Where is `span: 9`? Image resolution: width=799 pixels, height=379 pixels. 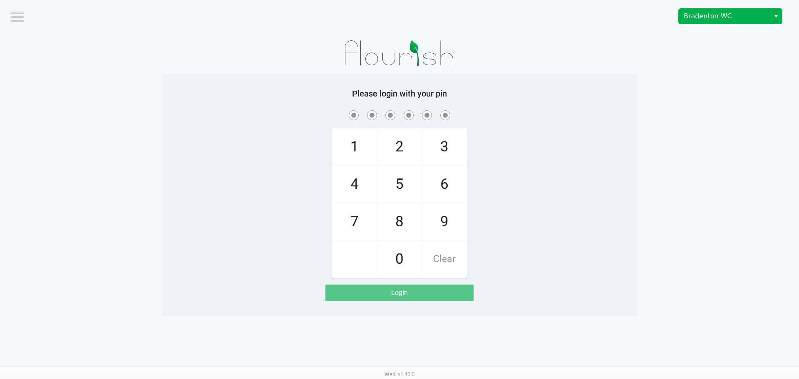
span: 9 is located at coordinates (445, 222).